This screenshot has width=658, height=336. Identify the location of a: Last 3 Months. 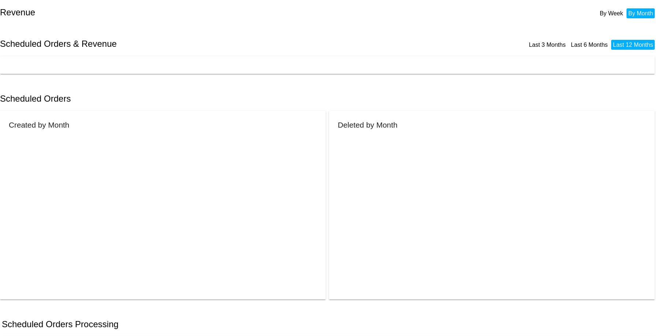
(547, 45).